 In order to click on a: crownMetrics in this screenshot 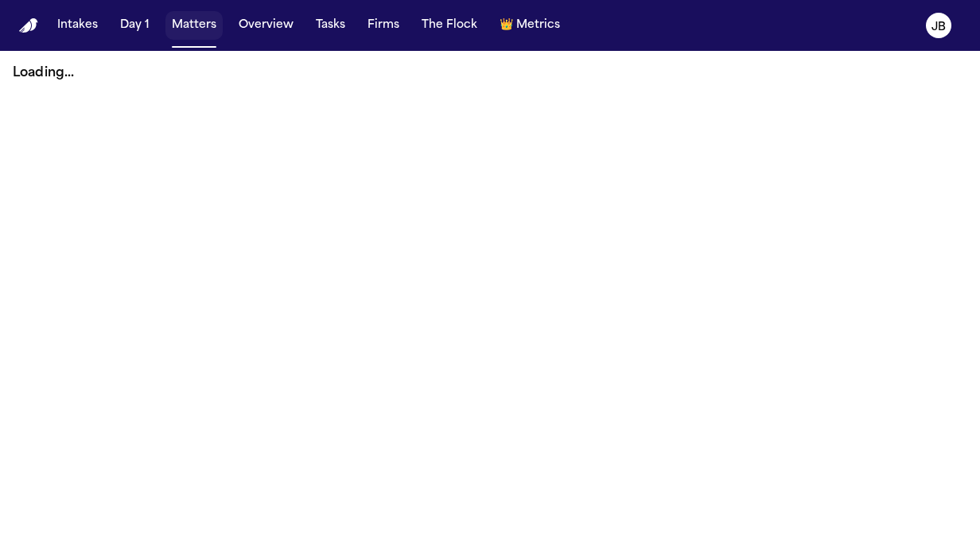, I will do `click(530, 25)`.